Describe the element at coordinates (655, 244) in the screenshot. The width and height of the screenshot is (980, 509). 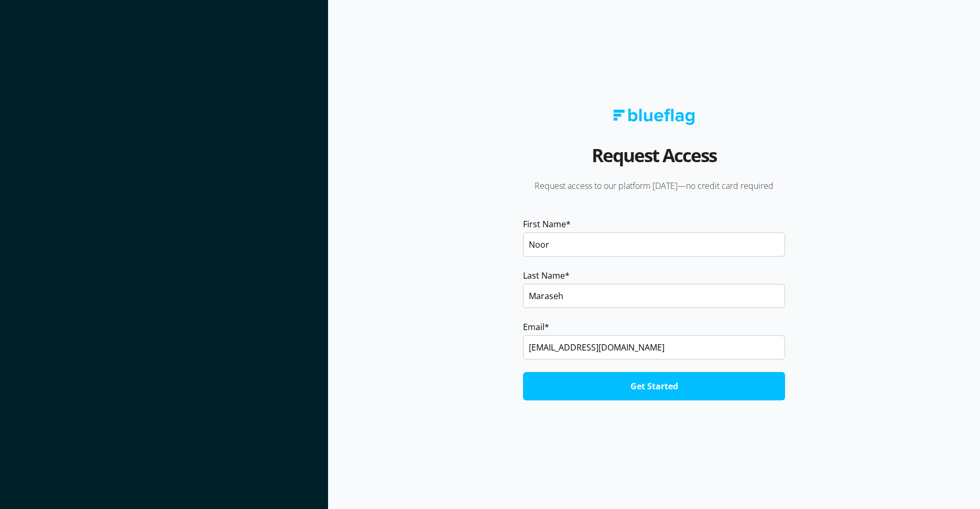
I see `input: John` at that location.